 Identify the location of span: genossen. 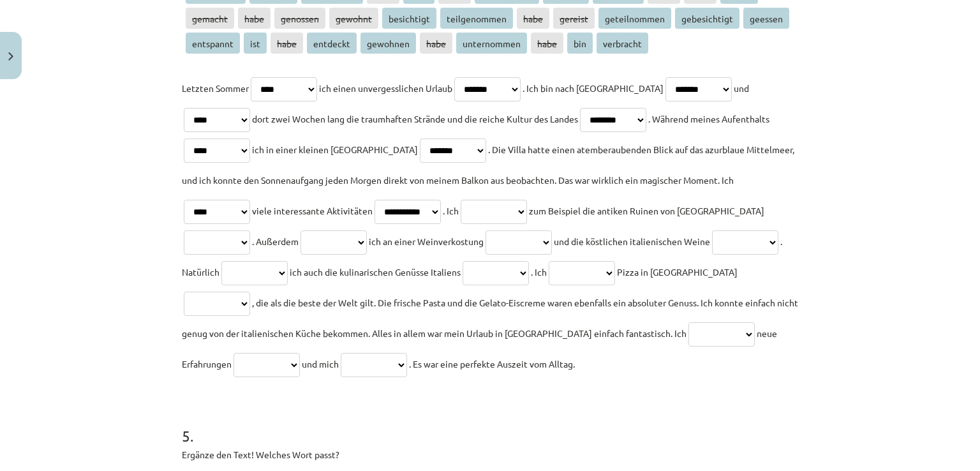
(300, 18).